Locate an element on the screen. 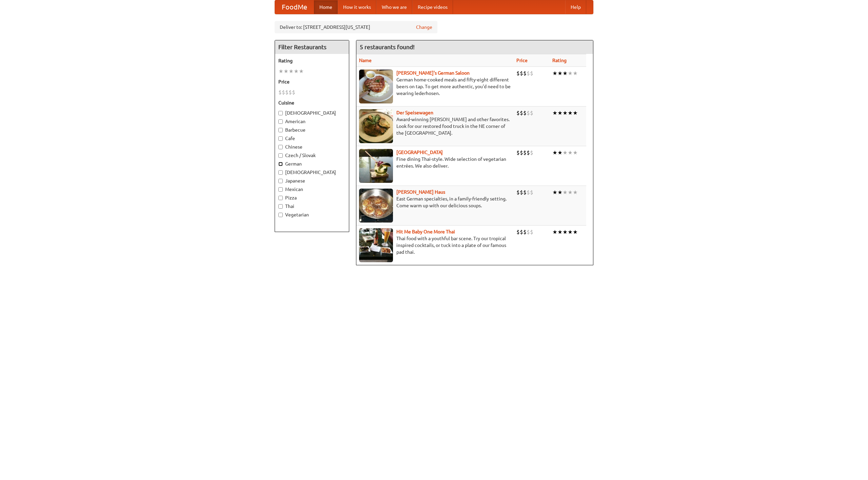 Image resolution: width=868 pixels, height=480 pixels. label: Pizza is located at coordinates (312, 197).